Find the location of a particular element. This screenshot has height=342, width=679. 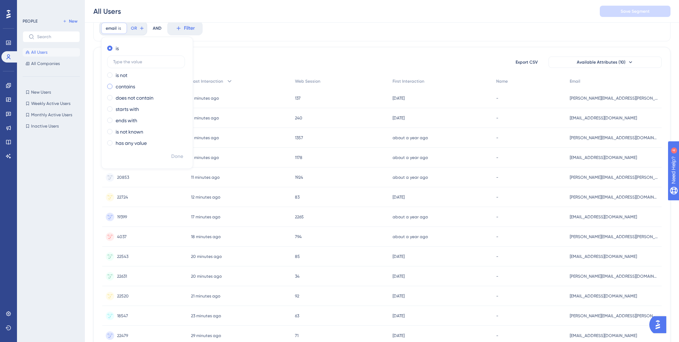

button: Available Attributes (10) is located at coordinates (605, 62).